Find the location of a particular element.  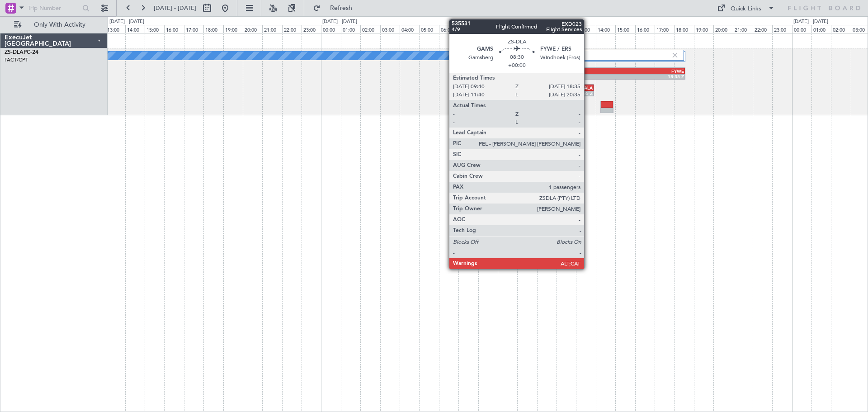

img: gray-close.svg is located at coordinates (675, 55).